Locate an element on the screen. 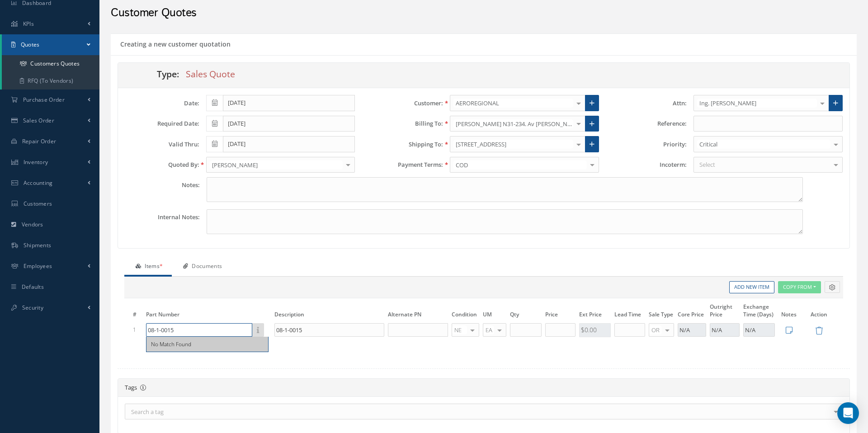 Image resolution: width=868 pixels, height=433 pixels. th: Outright Price is located at coordinates (724, 312).